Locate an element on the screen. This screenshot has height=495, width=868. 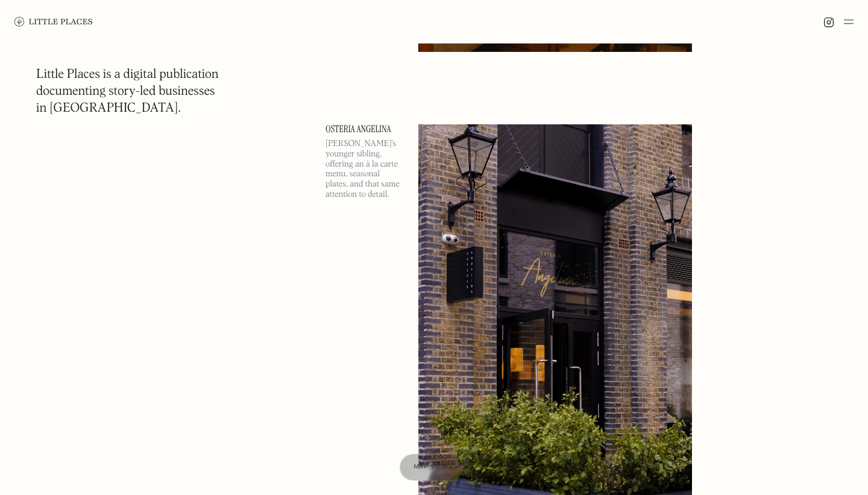
a: Map view is located at coordinates (432, 468).